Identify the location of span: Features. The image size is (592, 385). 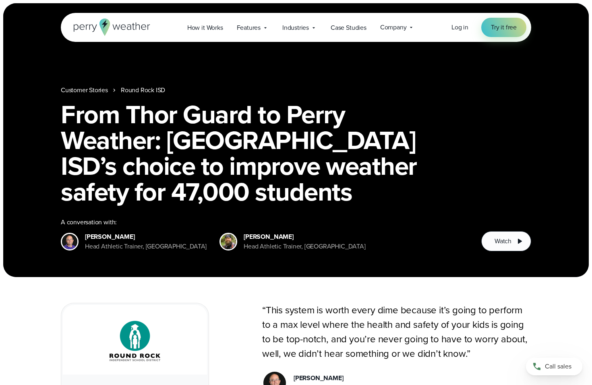
(249, 28).